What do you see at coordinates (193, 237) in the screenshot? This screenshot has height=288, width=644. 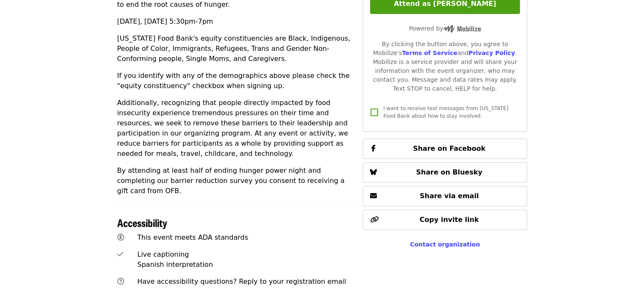 I see `span: This event meets ADA standards` at bounding box center [193, 237].